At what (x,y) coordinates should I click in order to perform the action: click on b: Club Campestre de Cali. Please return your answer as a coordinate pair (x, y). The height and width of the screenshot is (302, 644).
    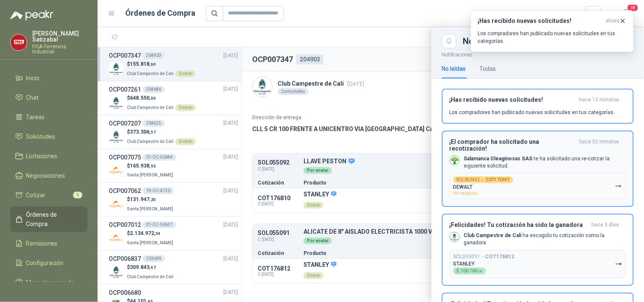
    Looking at the image, I should click on (493, 235).